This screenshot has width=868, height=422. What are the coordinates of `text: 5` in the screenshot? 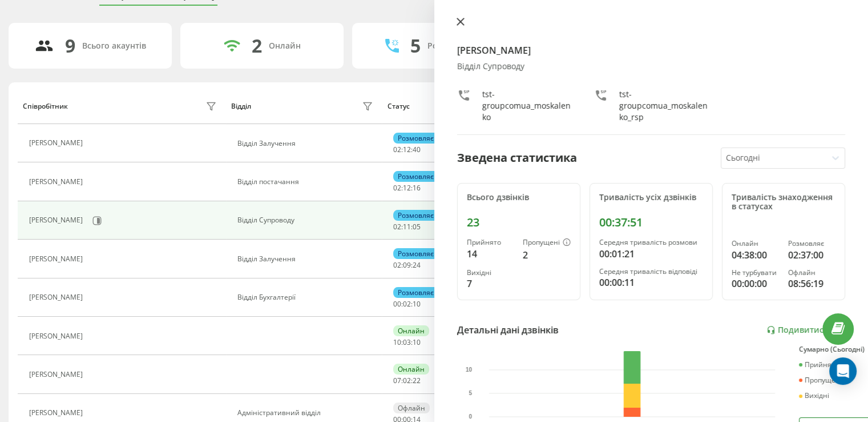 It's located at (471, 393).